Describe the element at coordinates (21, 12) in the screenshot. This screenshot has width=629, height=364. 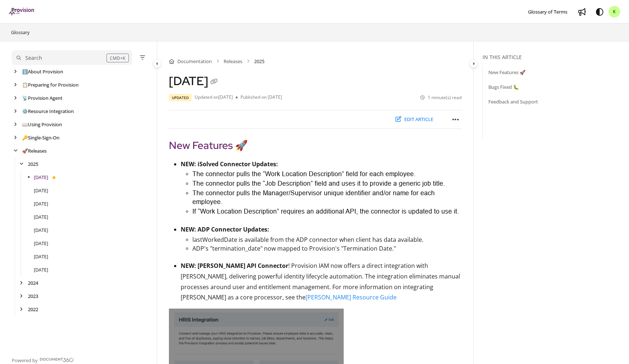
I see `a: Project logo` at that location.